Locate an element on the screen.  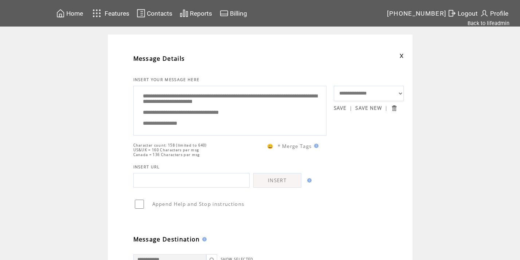
span: INSERT YOUR MESSAGE HERE is located at coordinates (166, 80).